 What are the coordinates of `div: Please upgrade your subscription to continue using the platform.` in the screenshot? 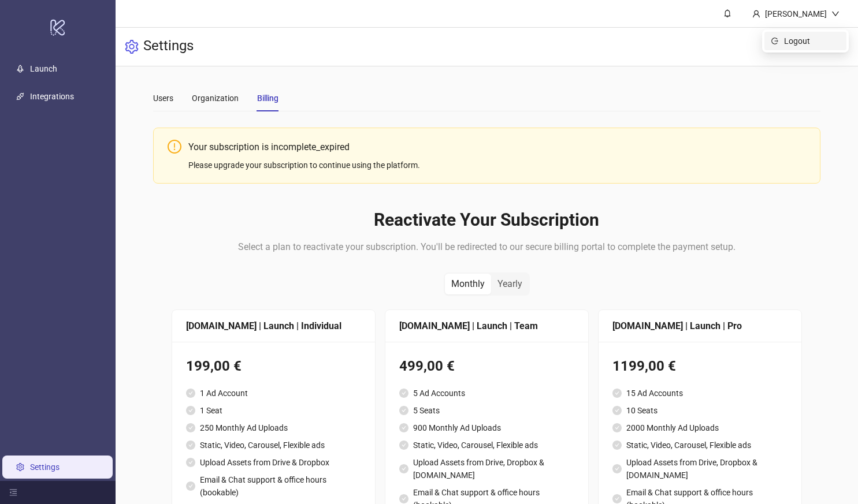 It's located at (496, 165).